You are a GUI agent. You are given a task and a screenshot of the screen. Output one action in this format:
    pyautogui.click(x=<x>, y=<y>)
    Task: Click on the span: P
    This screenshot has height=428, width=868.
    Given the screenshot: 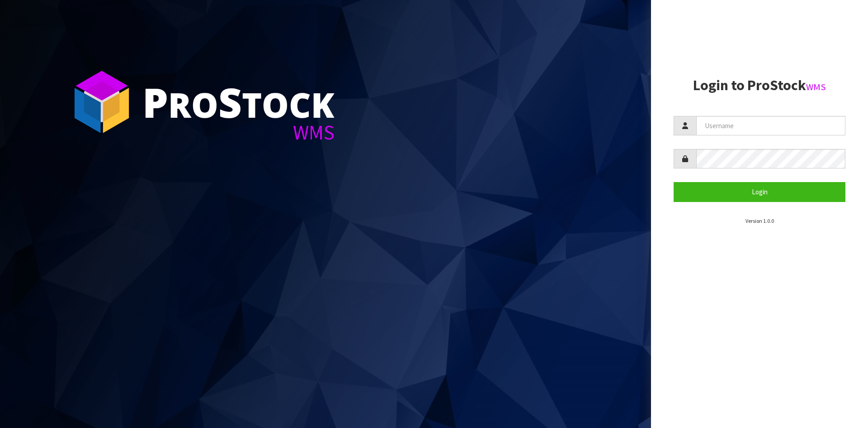 What is the action you would take?
    pyautogui.click(x=155, y=102)
    